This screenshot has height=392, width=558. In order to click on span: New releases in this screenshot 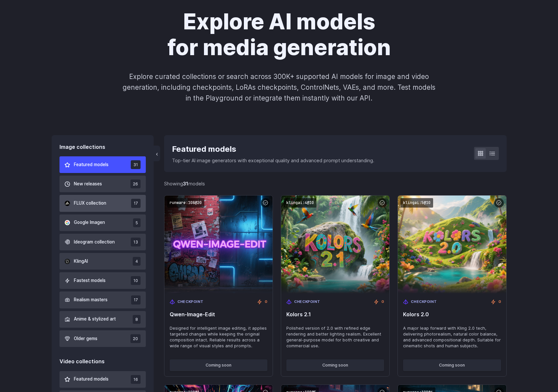, I will do `click(88, 184)`.